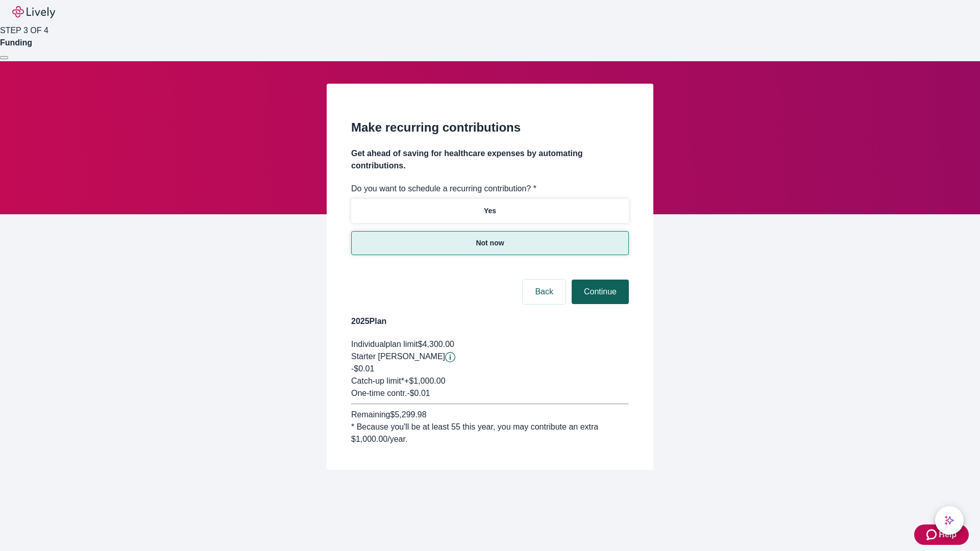  Describe the element at coordinates (378, 393) in the screenshot. I see `span: One-time contr.` at that location.